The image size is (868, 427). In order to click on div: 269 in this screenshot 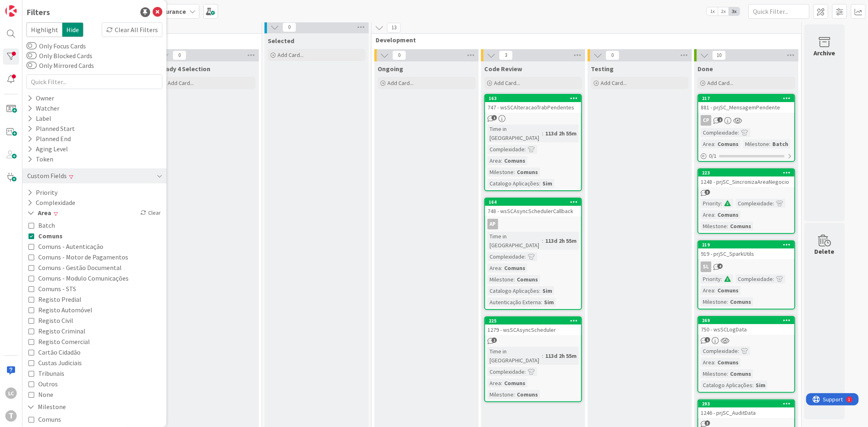, I will do `click(746, 320)`.